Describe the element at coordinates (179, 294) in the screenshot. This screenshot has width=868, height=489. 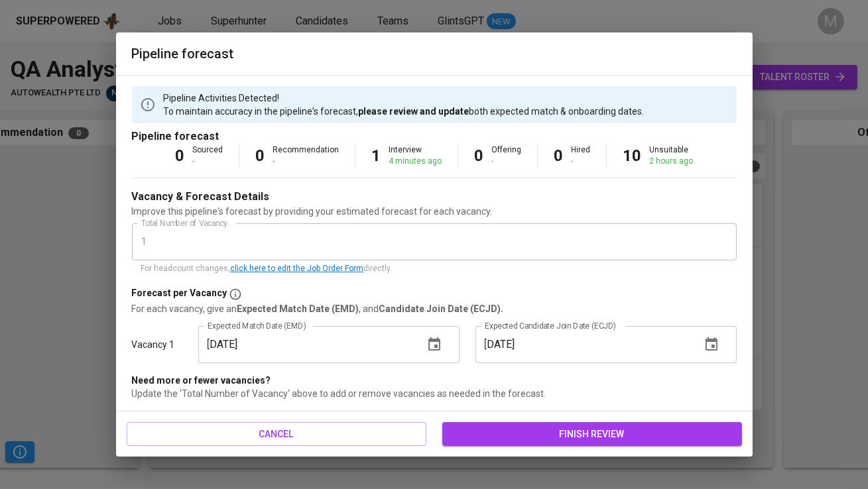
I see `p: Forecast per Vacancy` at that location.